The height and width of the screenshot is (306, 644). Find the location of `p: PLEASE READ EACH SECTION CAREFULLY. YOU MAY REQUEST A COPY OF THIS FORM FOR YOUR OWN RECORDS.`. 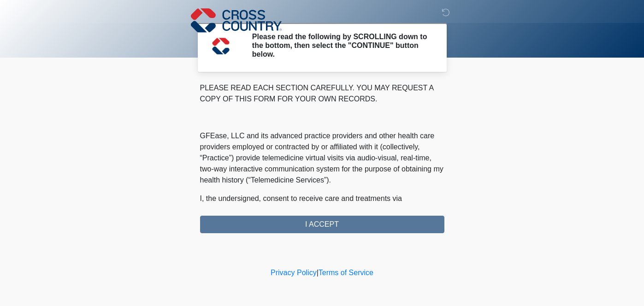

p: PLEASE READ EACH SECTION CAREFULLY. YOU MAY REQUEST A COPY OF THIS FORM FOR YOUR OWN RECORDS. is located at coordinates (322, 94).